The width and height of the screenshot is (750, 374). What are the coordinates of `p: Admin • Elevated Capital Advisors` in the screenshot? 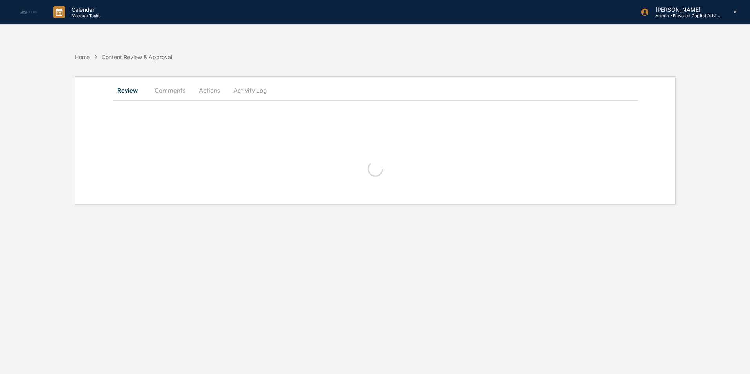 It's located at (686, 16).